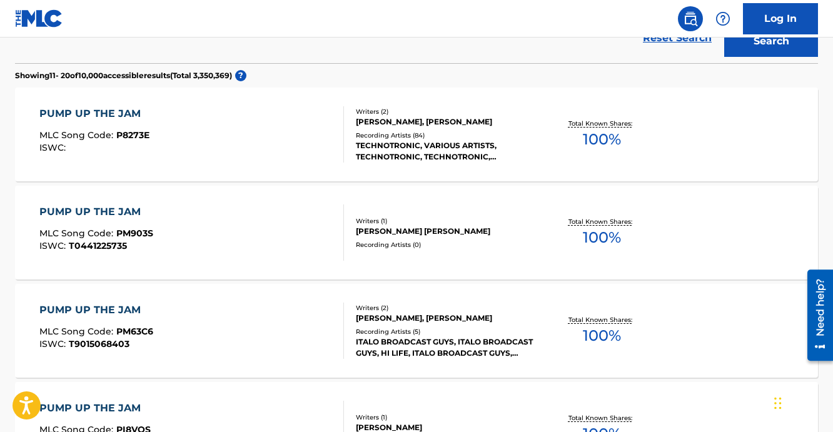 The width and height of the screenshot is (833, 432). Describe the element at coordinates (22, 43) in the screenshot. I see `div: Need help?` at that location.